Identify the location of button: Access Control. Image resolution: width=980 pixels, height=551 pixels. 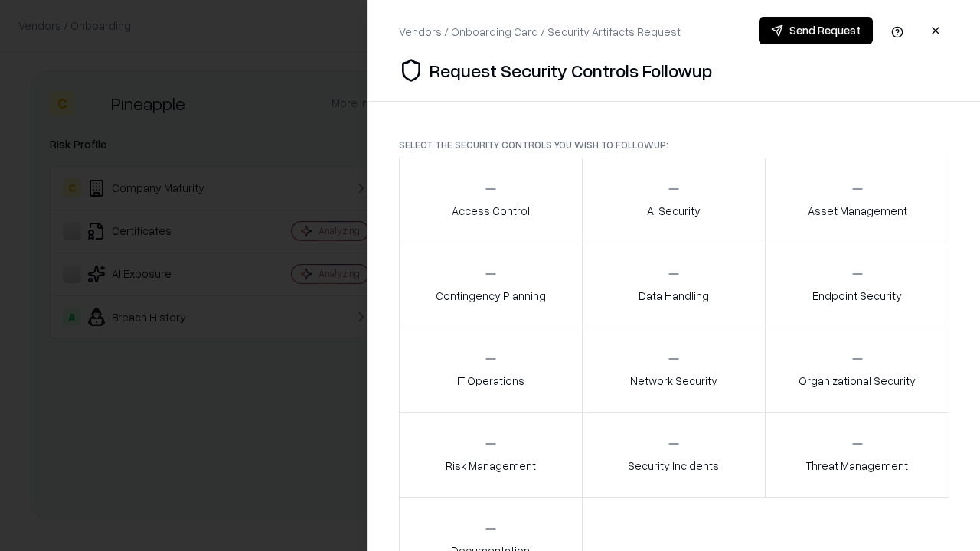
(490, 200).